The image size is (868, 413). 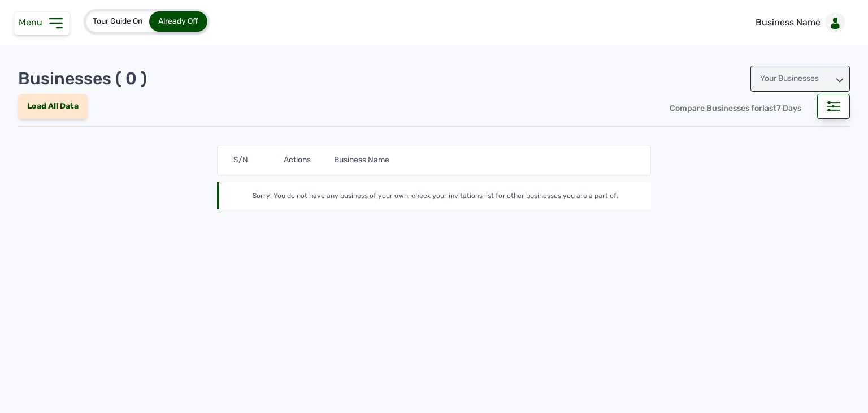 What do you see at coordinates (434, 160) in the screenshot?
I see `div: Business Name` at bounding box center [434, 160].